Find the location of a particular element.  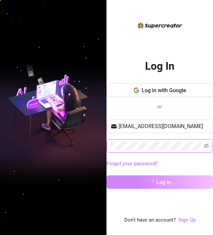

span: eye-invisible is located at coordinates (206, 146).